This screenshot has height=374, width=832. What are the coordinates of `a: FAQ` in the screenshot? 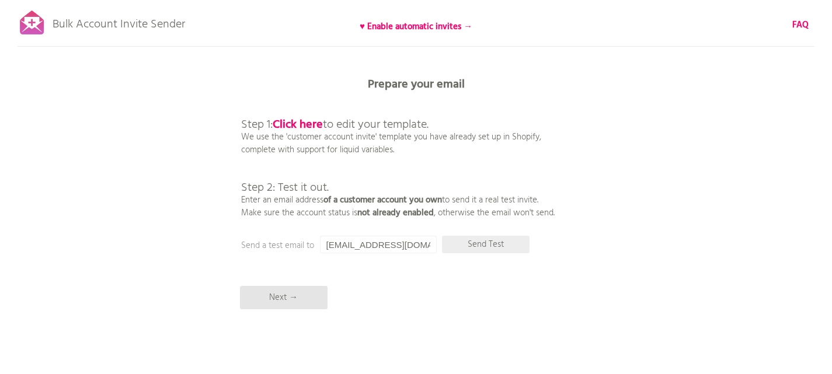 It's located at (800, 25).